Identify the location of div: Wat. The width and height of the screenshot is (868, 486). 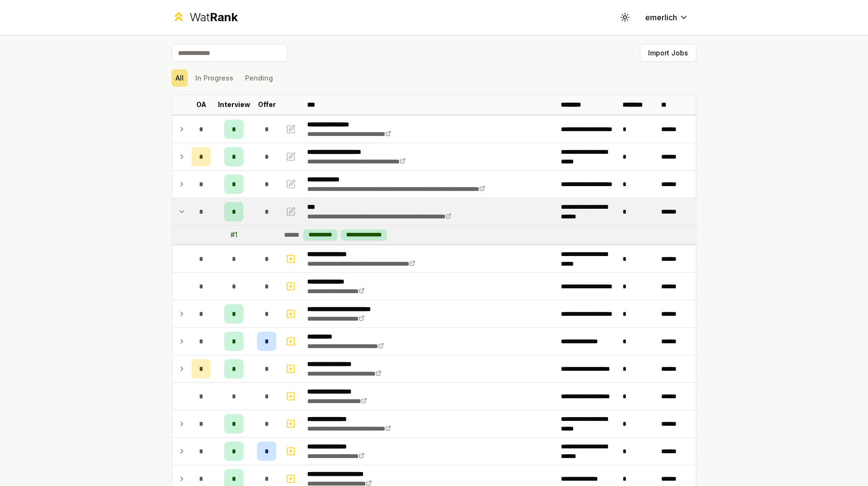
(213, 17).